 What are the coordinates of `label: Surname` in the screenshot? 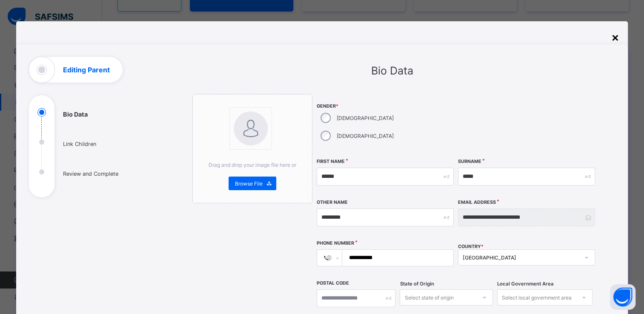 It's located at (469, 161).